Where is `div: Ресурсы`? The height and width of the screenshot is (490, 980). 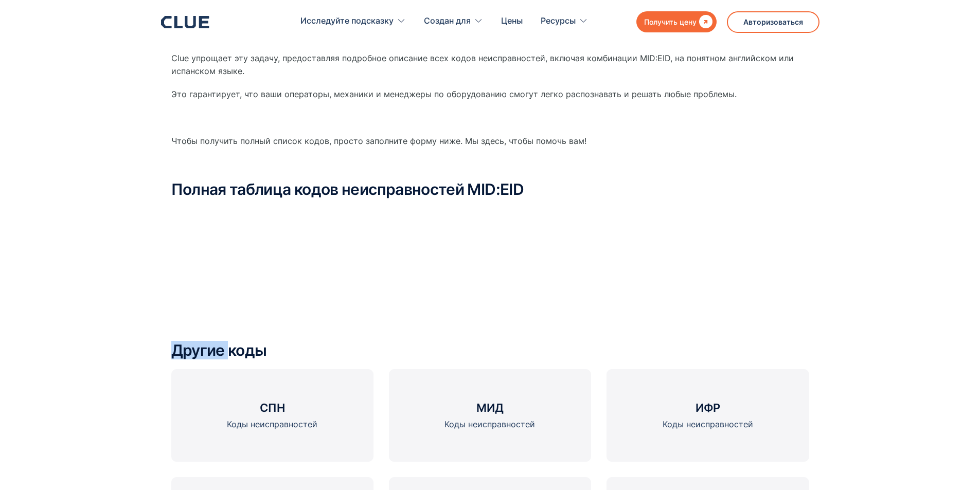 div: Ресурсы is located at coordinates (564, 21).